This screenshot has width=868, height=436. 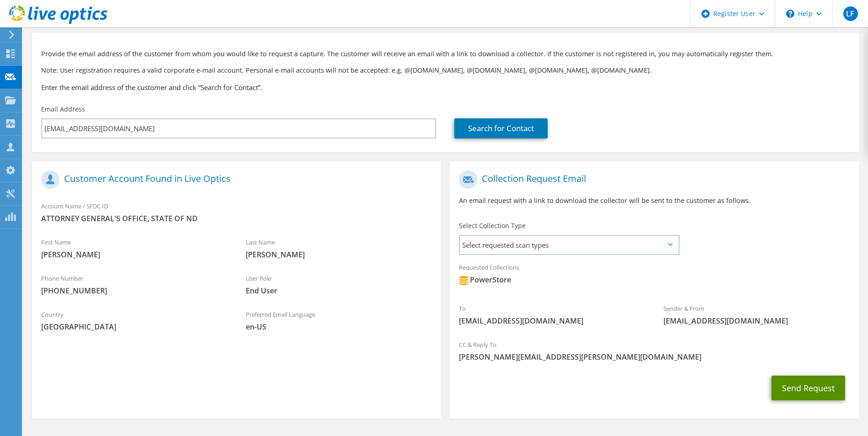 I want to click on div: Requested Collections, so click(x=654, y=276).